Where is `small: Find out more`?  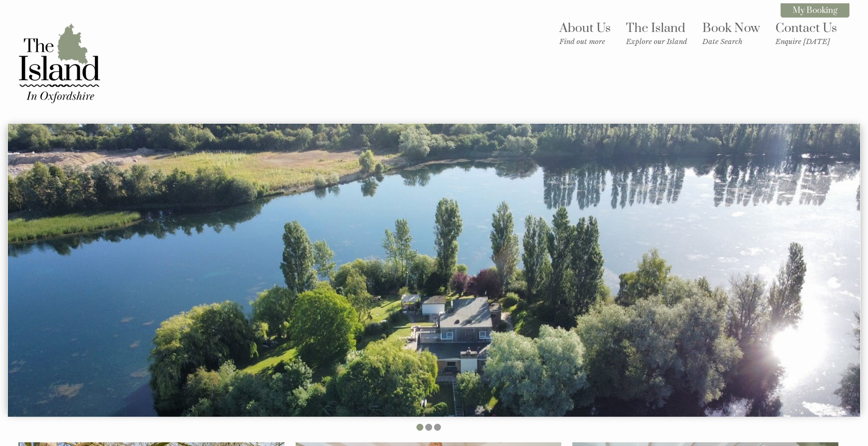 small: Find out more is located at coordinates (585, 41).